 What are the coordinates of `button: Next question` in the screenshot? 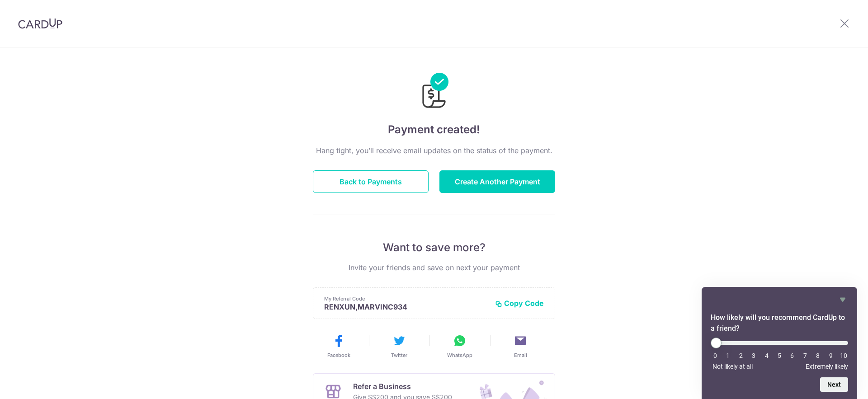 It's located at (834, 385).